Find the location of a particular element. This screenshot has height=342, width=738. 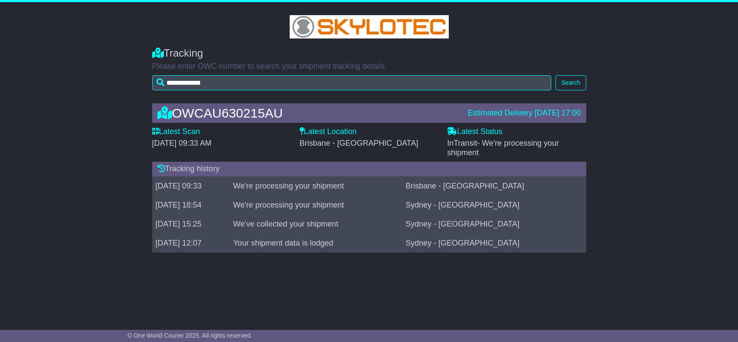

td: Your shipment data is lodged is located at coordinates (316, 243).